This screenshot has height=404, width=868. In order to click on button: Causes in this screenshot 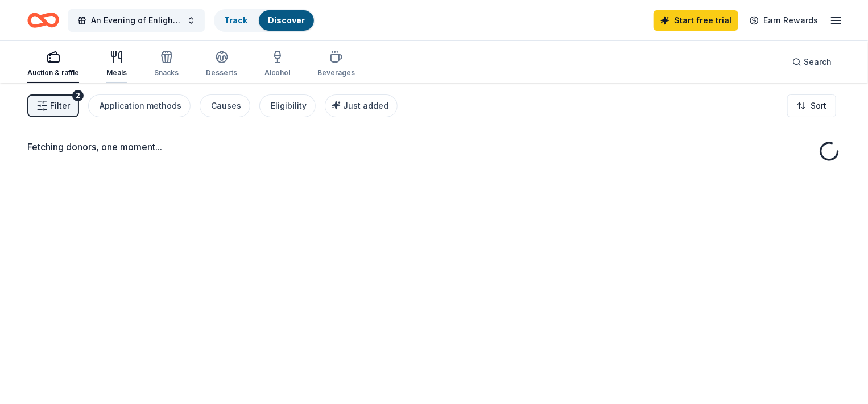, I will do `click(225, 106)`.